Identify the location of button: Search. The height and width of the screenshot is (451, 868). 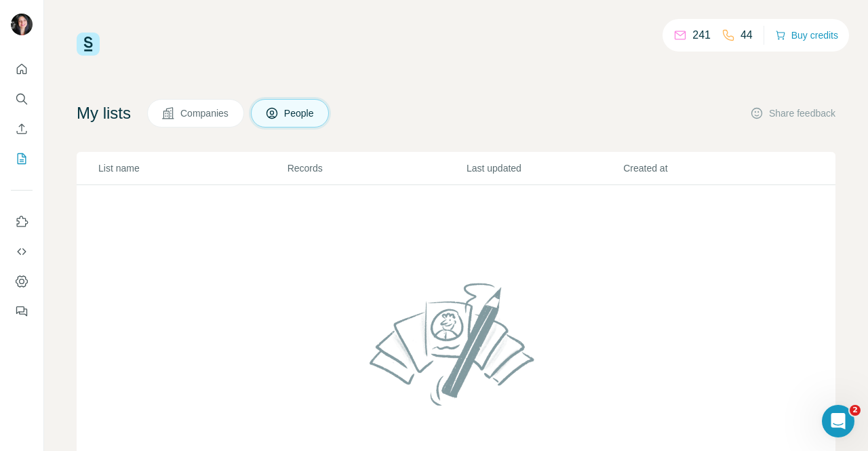
(22, 99).